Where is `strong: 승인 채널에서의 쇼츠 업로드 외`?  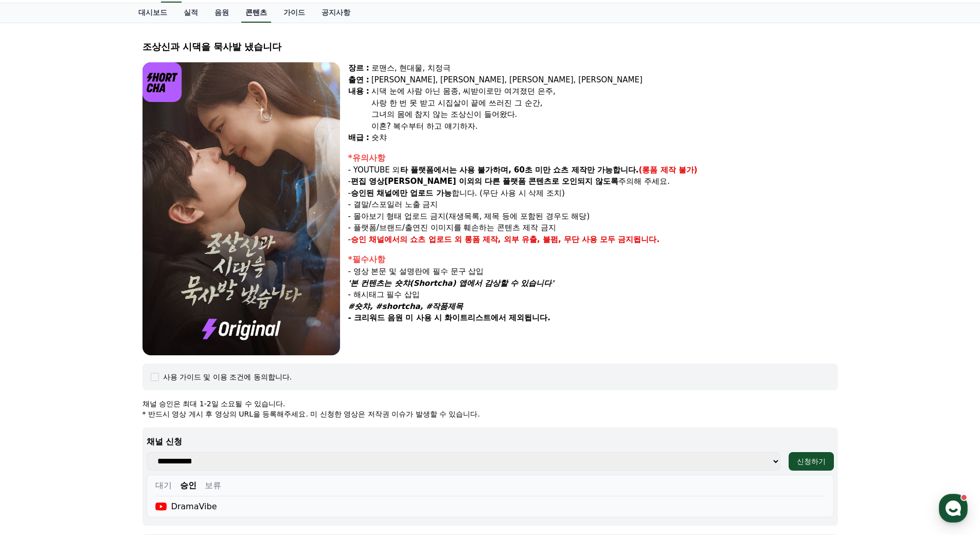
strong: 승인 채널에서의 쇼츠 업로드 외 is located at coordinates (406, 240).